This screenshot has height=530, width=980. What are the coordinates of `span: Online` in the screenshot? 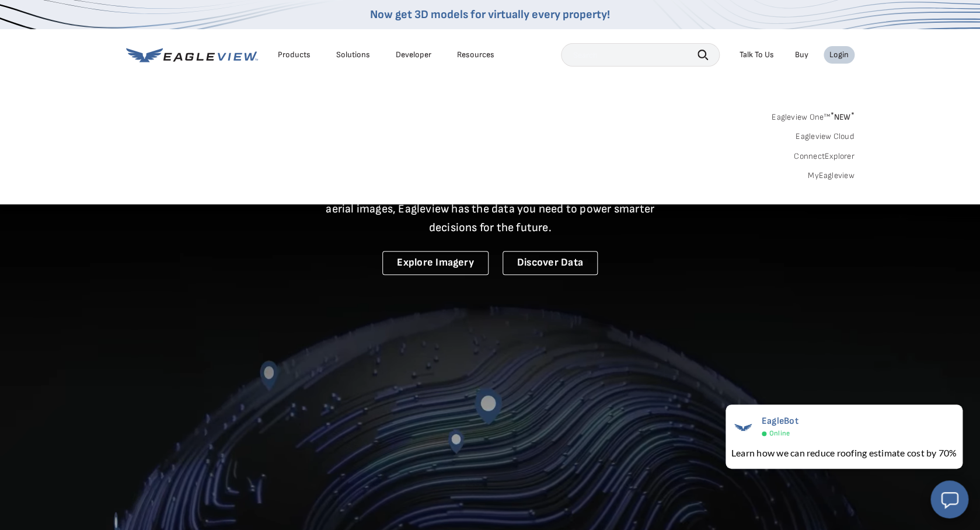 It's located at (779, 433).